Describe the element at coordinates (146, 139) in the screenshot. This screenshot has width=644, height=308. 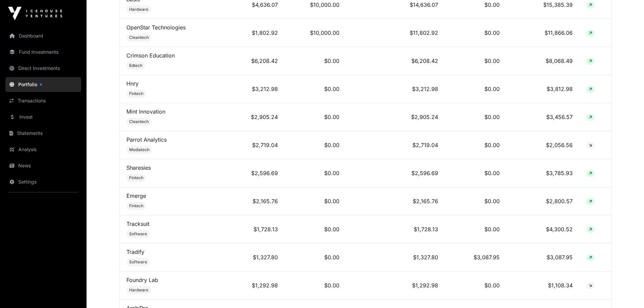
I see `a: Parrot Analytics` at that location.